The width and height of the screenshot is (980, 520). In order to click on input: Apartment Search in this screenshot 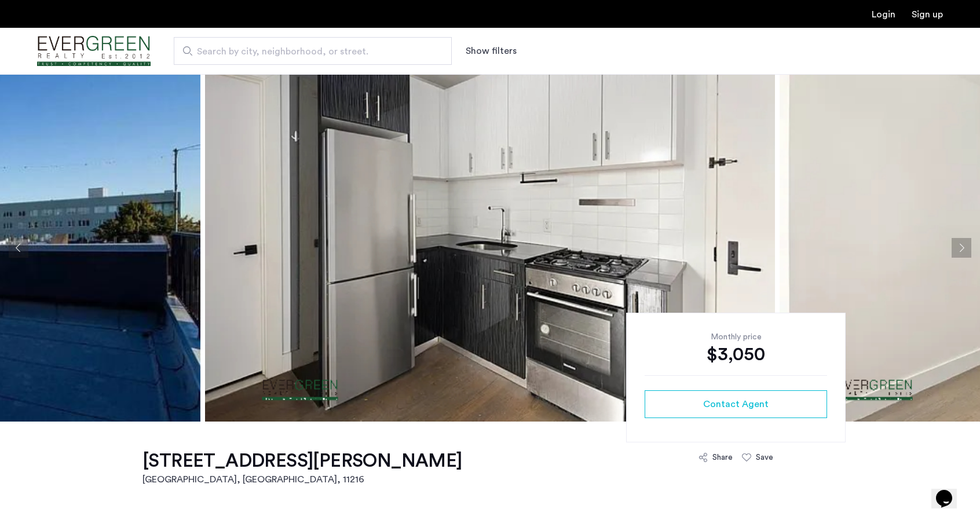, I will do `click(313, 51)`.